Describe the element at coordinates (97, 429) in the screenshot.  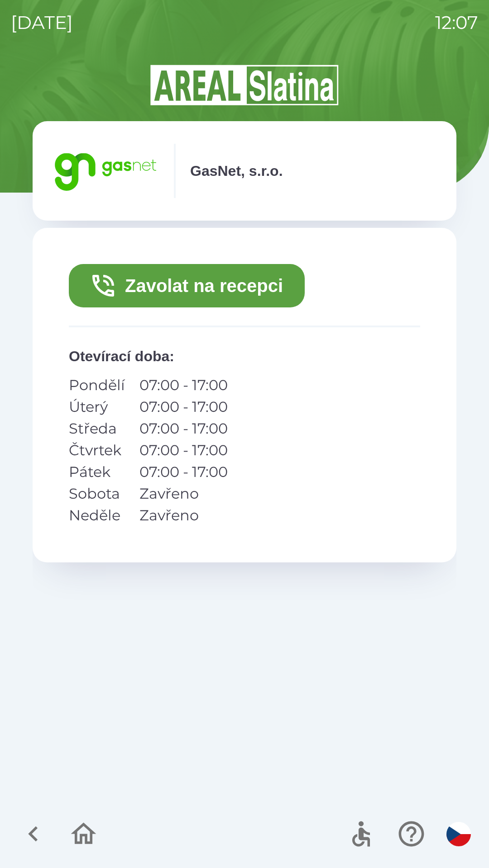
I see `p: Středa` at that location.